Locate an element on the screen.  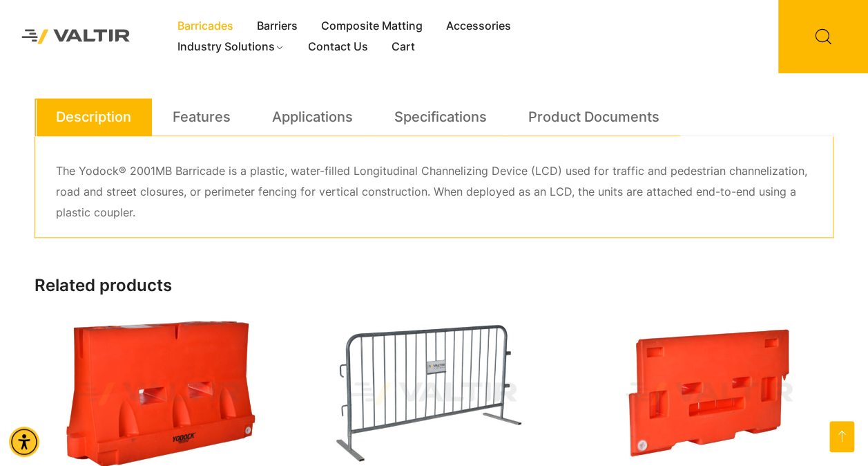
p: The Yodock® 2001MB Barricade is a plastic, water-filled Longitudinal Channelizing Device (LCD) us... is located at coordinates (434, 192).